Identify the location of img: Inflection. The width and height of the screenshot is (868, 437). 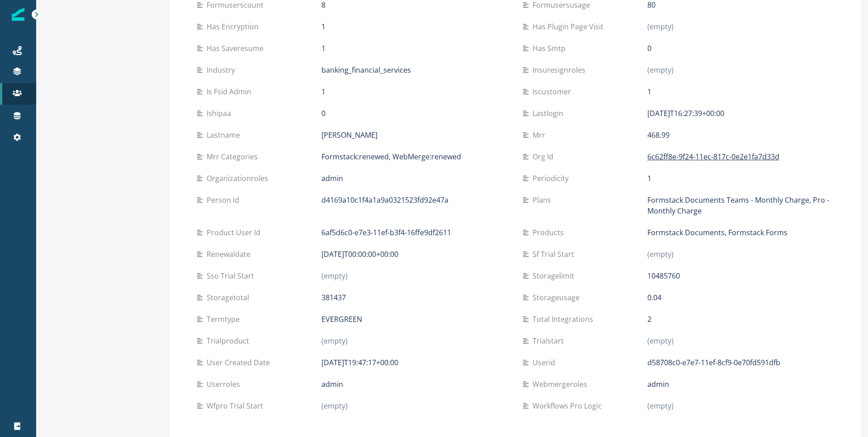
(18, 15).